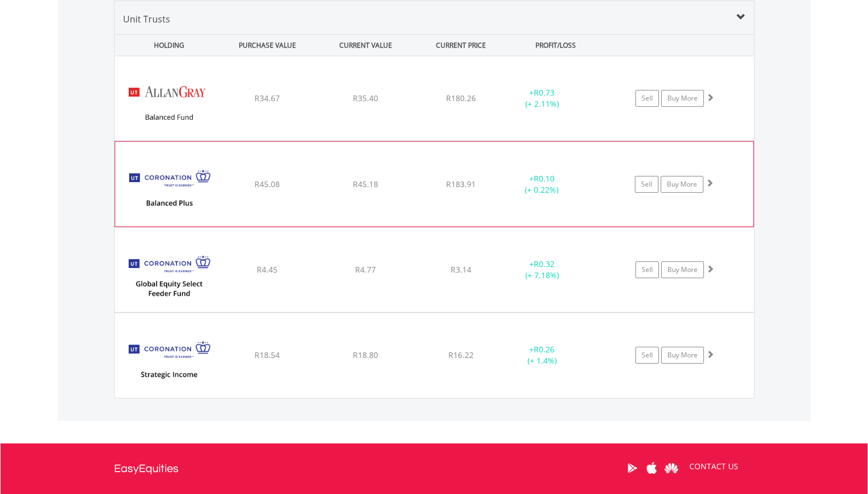 This screenshot has width=868, height=494. I want to click on span: R180.26, so click(461, 98).